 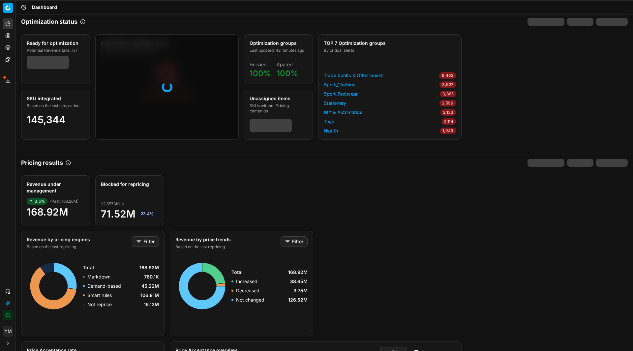 I want to click on span: 145,344, so click(x=46, y=120).